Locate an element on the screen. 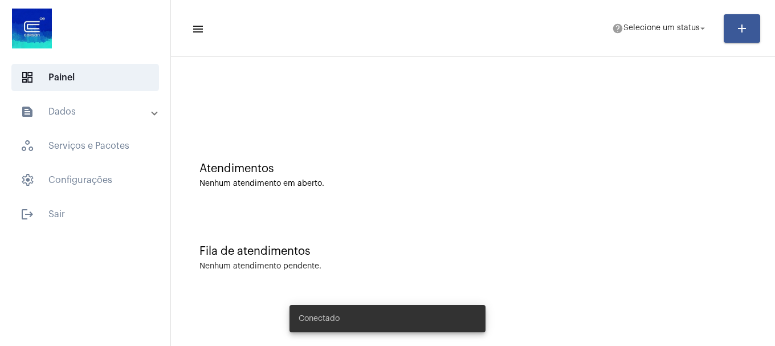 This screenshot has height=346, width=775. span: Sair is located at coordinates (85, 214).